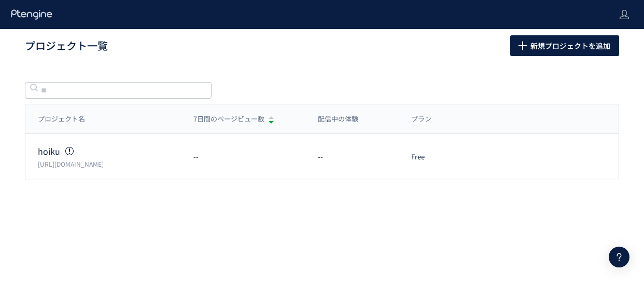 This screenshot has height=283, width=644. I want to click on div: Free, so click(431, 157).